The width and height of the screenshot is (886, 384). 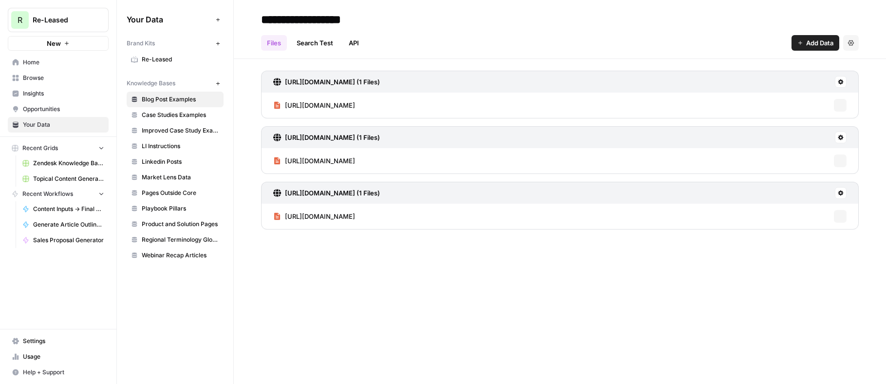 What do you see at coordinates (175, 146) in the screenshot?
I see `a: LI Instructions` at bounding box center [175, 146].